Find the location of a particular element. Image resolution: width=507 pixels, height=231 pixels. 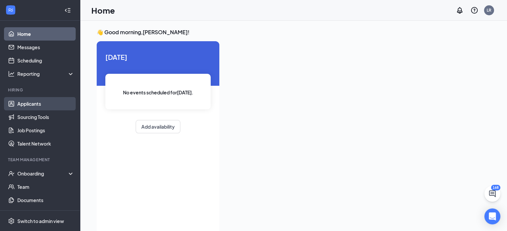

button: ChatActive is located at coordinates (492, 194).